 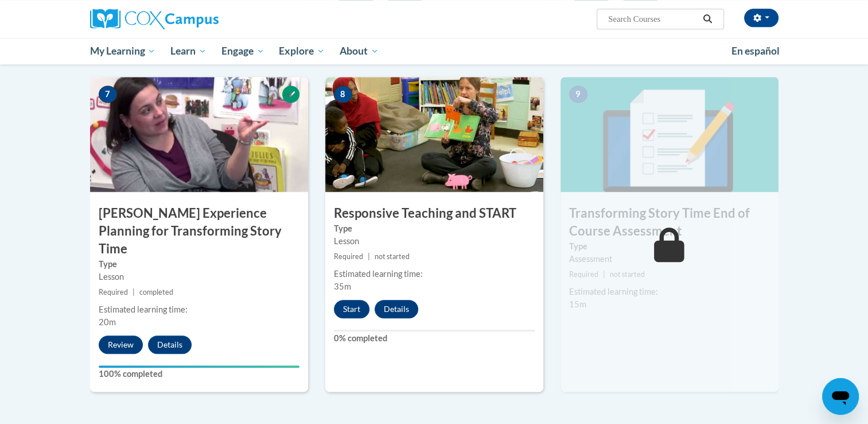 What do you see at coordinates (435, 51) in the screenshot?
I see `div: Main menu` at bounding box center [435, 51].